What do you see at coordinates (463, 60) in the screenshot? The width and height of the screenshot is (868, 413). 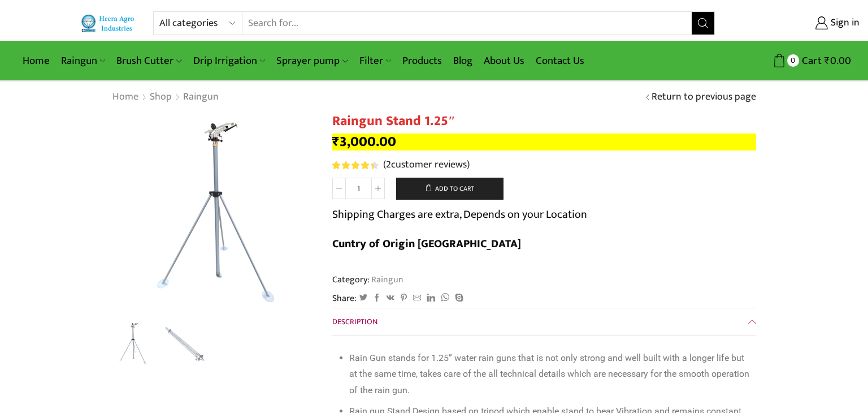 I see `a: Blog` at bounding box center [463, 60].